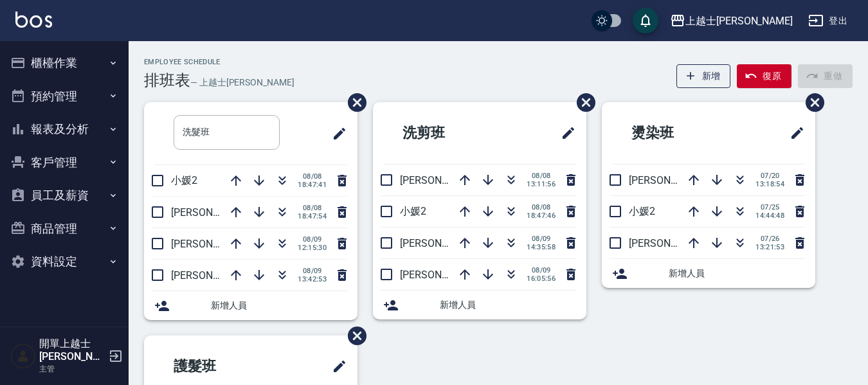 This screenshot has width=868, height=385. What do you see at coordinates (541, 278) in the screenshot?
I see `span: 16:05:56` at bounding box center [541, 278].